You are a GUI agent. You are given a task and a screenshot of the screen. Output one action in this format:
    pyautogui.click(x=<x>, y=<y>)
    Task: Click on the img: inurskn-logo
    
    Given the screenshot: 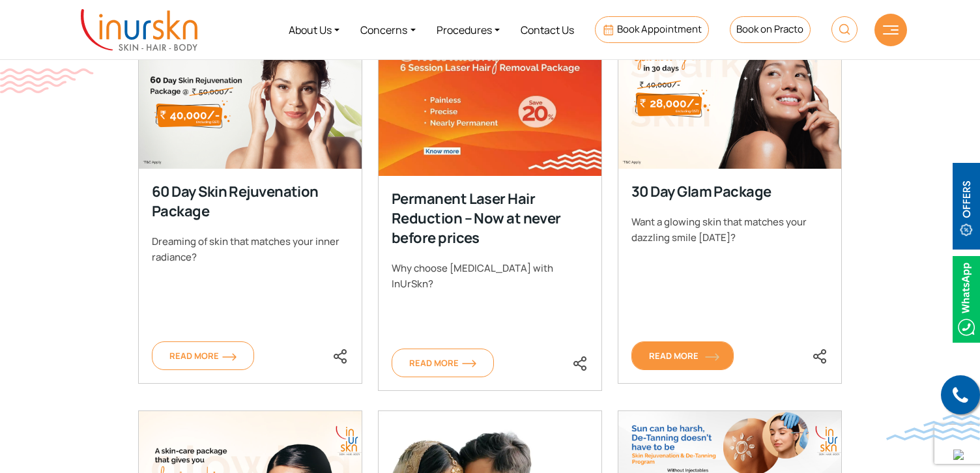 What is the action you would take?
    pyautogui.click(x=139, y=30)
    